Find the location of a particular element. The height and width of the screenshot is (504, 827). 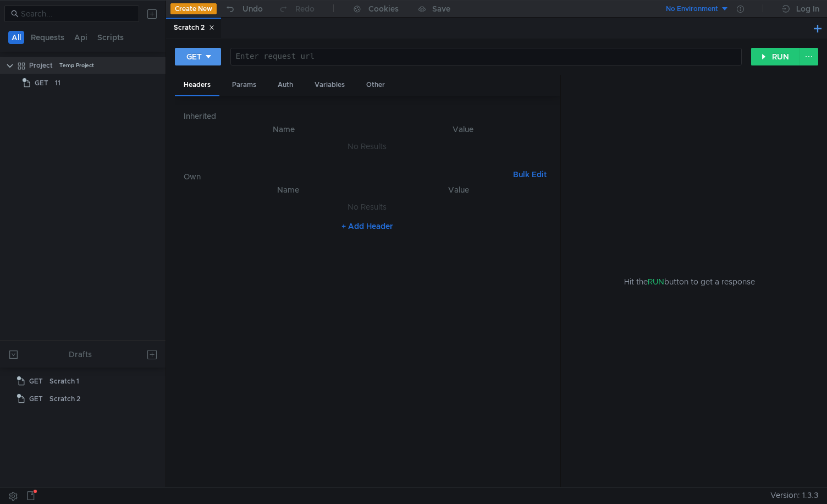

div: Headers is located at coordinates (197, 86).